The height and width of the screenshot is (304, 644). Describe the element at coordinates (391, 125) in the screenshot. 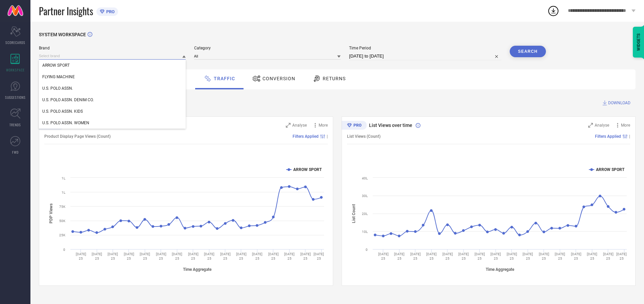

I see `span: List Views over time` at that location.